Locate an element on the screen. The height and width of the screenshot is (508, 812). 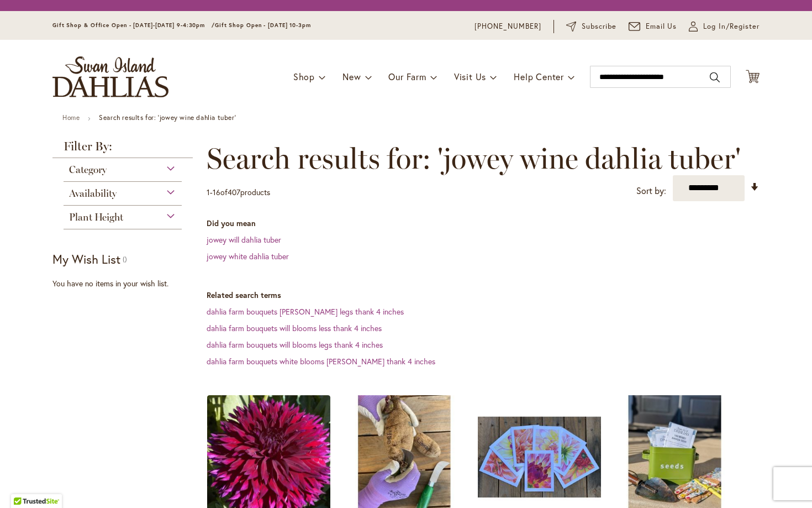
span: Our Farm is located at coordinates (407, 76).